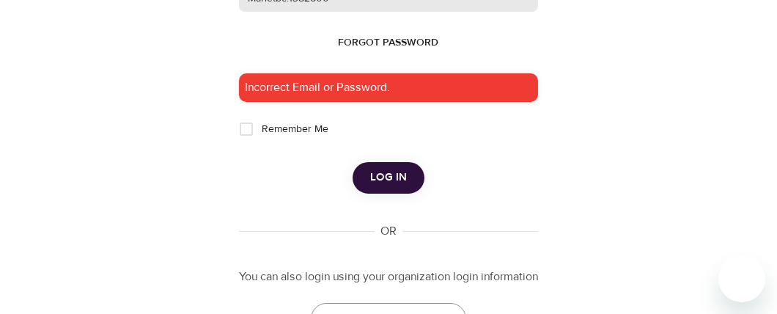  What do you see at coordinates (388, 276) in the screenshot?
I see `p: You can also login using your organization login information` at bounding box center [388, 276].